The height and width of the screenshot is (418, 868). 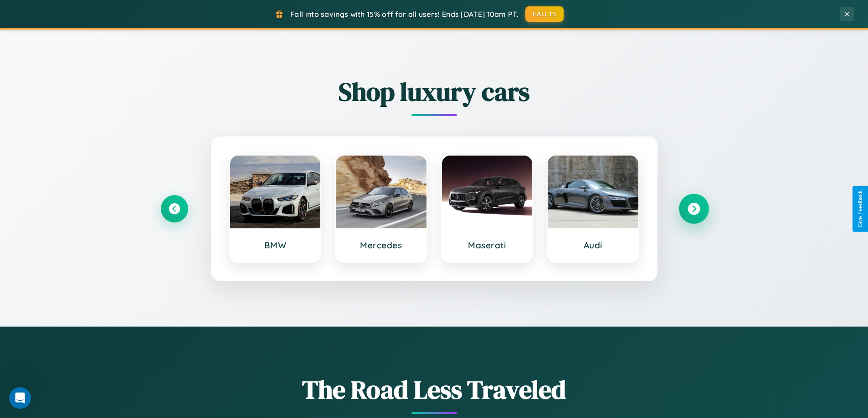 What do you see at coordinates (593, 246) in the screenshot?
I see `h3: Audi` at bounding box center [593, 246].